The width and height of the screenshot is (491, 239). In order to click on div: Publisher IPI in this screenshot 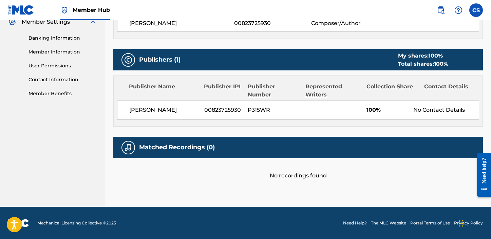, I will do `click(223, 91)`.